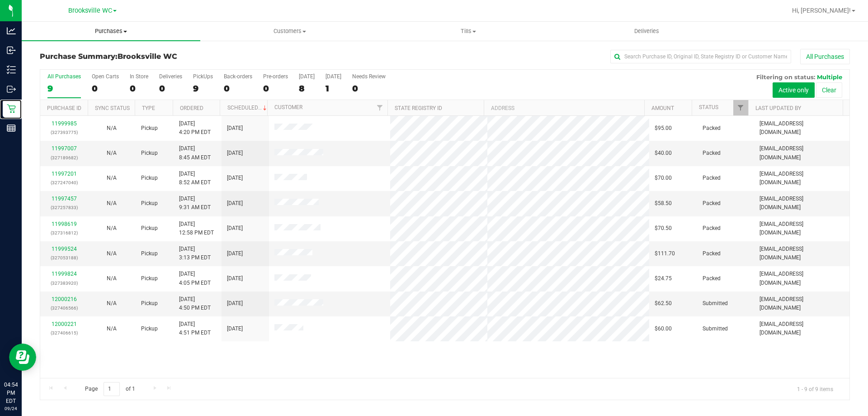 This screenshot has height=416, width=868. What do you see at coordinates (139, 76) in the screenshot?
I see `div: In Store` at bounding box center [139, 76].